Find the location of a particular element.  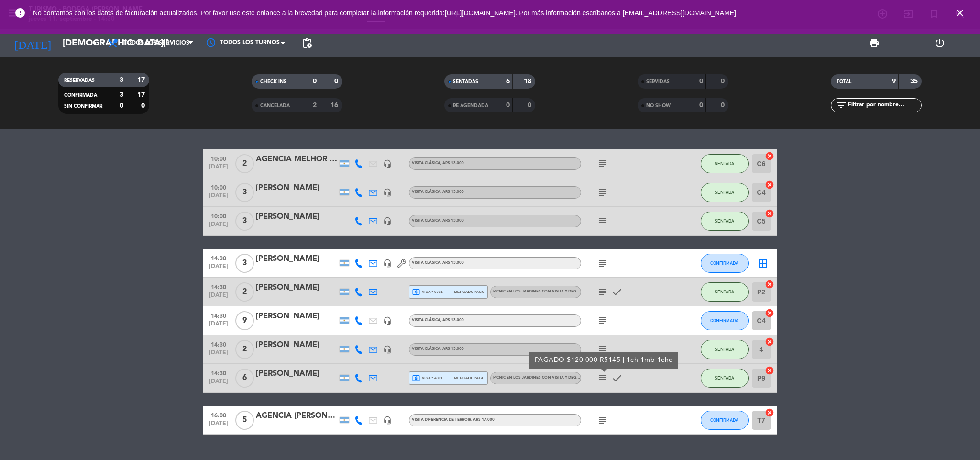

i: local_atm is located at coordinates (416, 292).